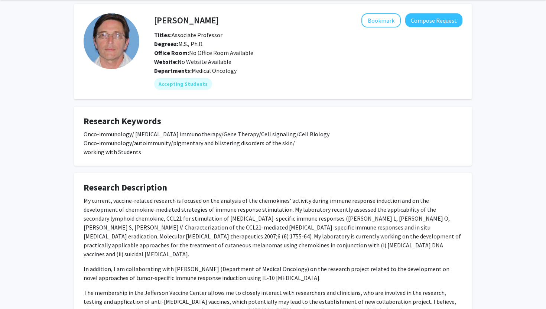 This screenshot has height=309, width=546. What do you see at coordinates (179, 44) in the screenshot?
I see `span: M.S., Ph.D.` at bounding box center [179, 44].